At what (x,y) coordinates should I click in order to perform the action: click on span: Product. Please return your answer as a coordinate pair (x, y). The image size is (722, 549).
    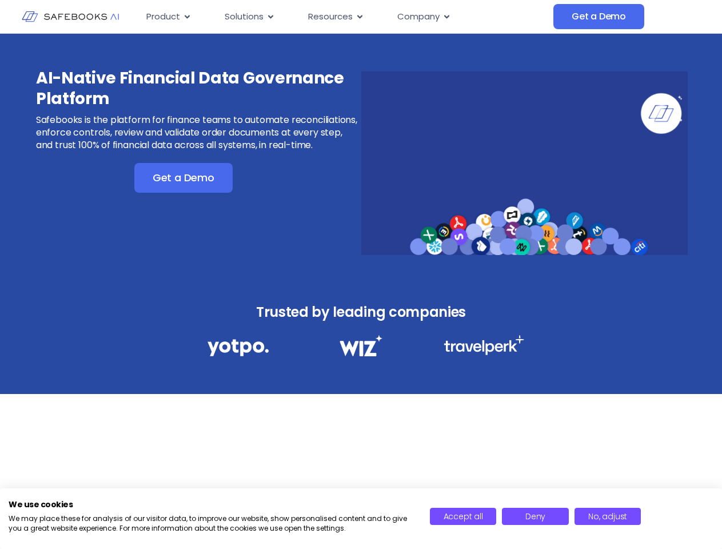
    Looking at the image, I should click on (163, 17).